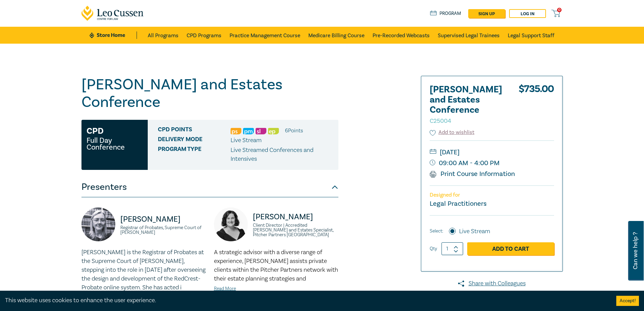  What do you see at coordinates (274, 131) in the screenshot?
I see `img: Ethics & Professional Responsibility` at bounding box center [274, 131].